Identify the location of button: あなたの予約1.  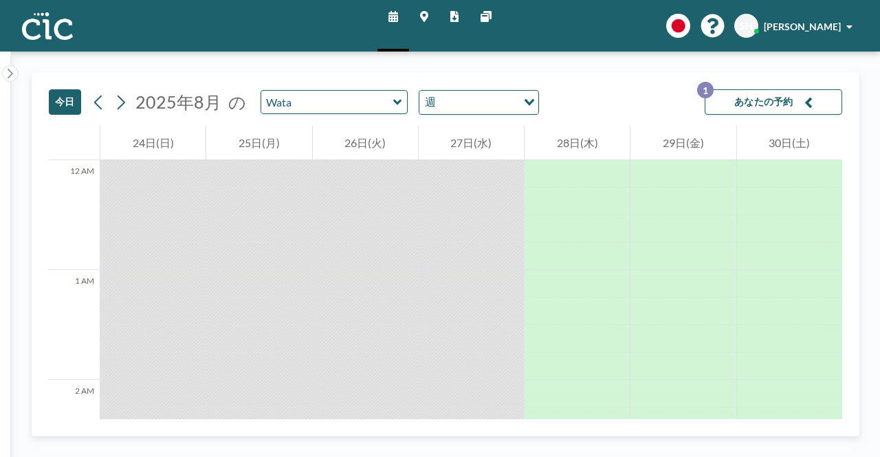
(774, 102).